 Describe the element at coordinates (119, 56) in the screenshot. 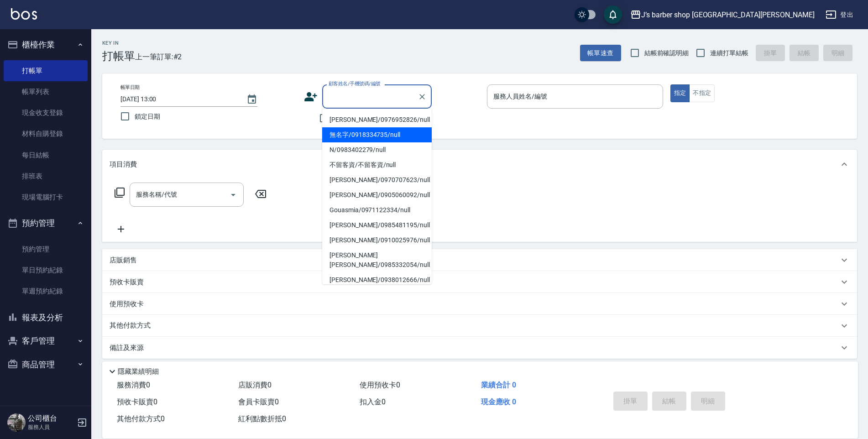

I see `h3: 打帳單` at that location.